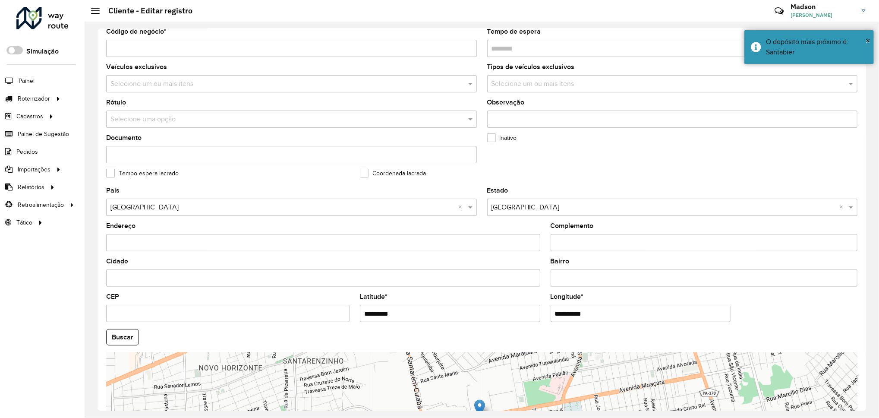  I want to click on label: CEP, so click(113, 297).